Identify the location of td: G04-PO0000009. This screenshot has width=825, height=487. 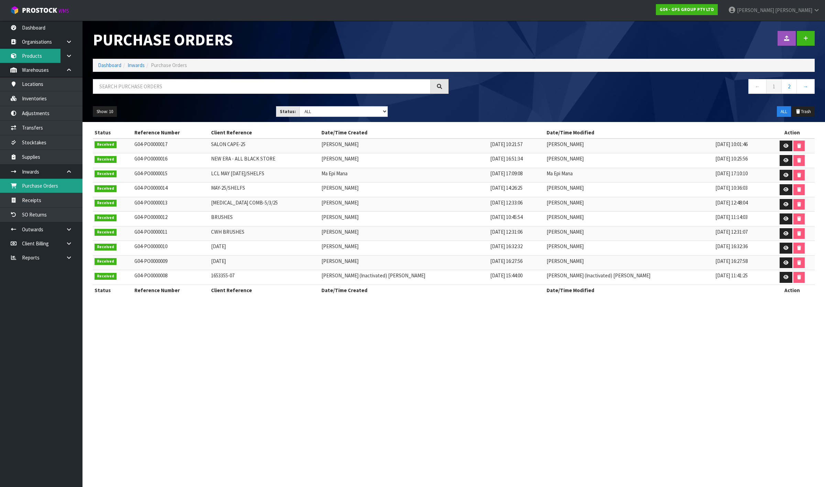
(171, 263).